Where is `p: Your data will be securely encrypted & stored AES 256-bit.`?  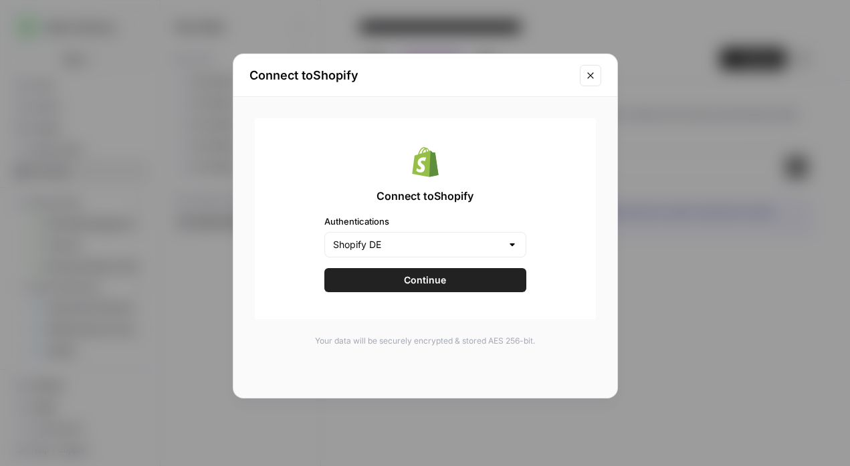
p: Your data will be securely encrypted & stored AES 256-bit. is located at coordinates (425, 341).